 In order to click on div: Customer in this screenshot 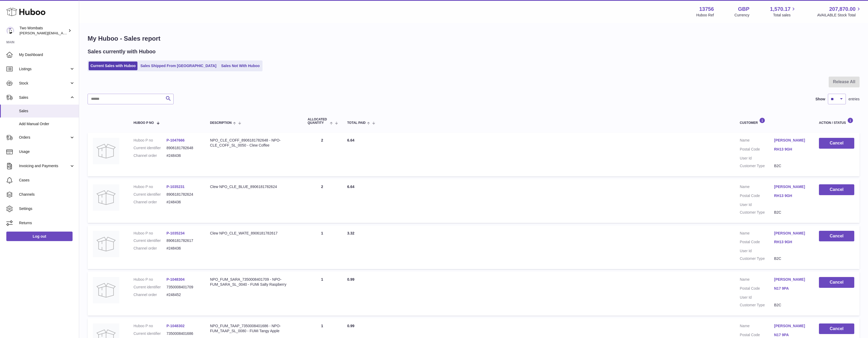, I will do `click(774, 121)`.